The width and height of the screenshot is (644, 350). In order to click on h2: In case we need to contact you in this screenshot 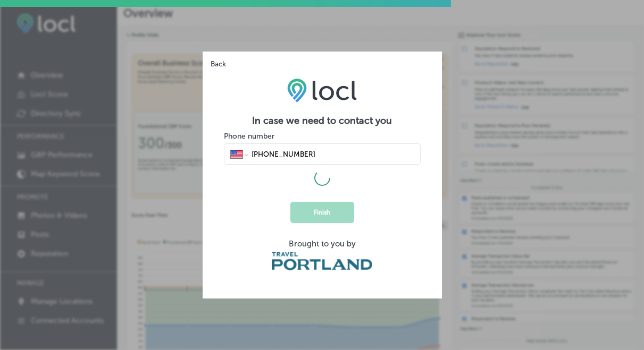, I will do `click(322, 121)`.